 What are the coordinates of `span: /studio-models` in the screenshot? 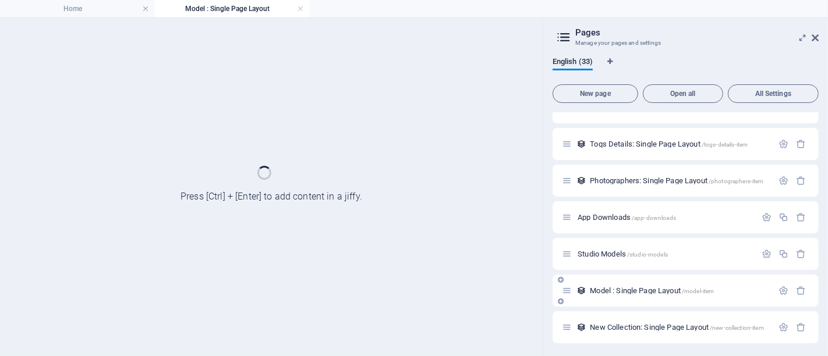 It's located at (648, 254).